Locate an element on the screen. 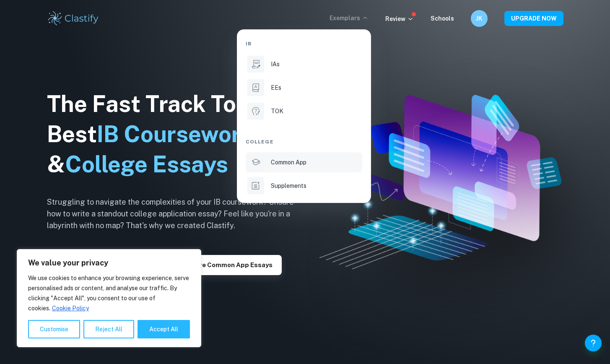 The image size is (610, 364). a: Supplements is located at coordinates (304, 186).